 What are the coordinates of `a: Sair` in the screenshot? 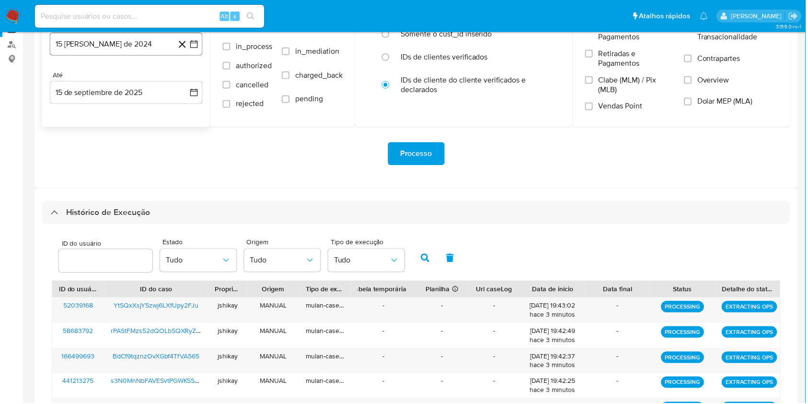 It's located at (796, 16).